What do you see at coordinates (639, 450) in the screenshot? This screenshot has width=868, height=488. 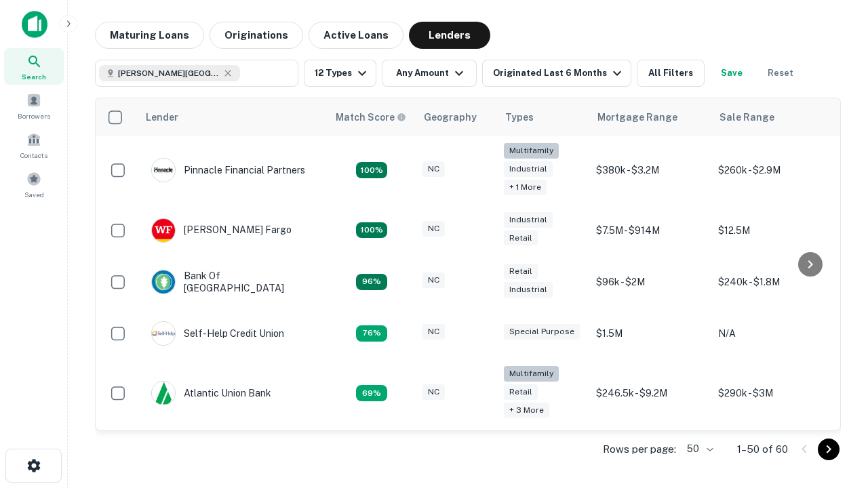 I see `p: Rows per page:` at bounding box center [639, 450].